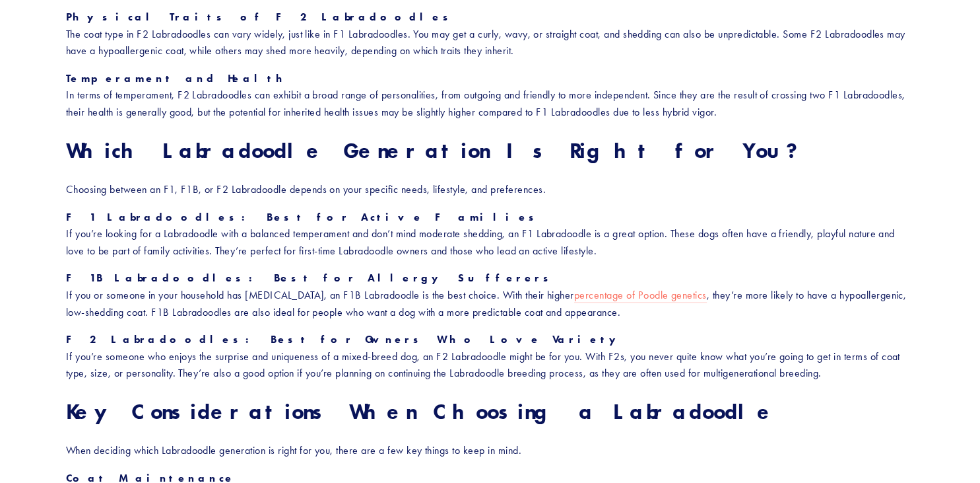 This screenshot has width=980, height=483. What do you see at coordinates (490, 95) in the screenshot?
I see `p: In terms of temperament, F2 Labradoodles can exhibit a broad range of personalities, from outgoin...` at bounding box center [490, 95].